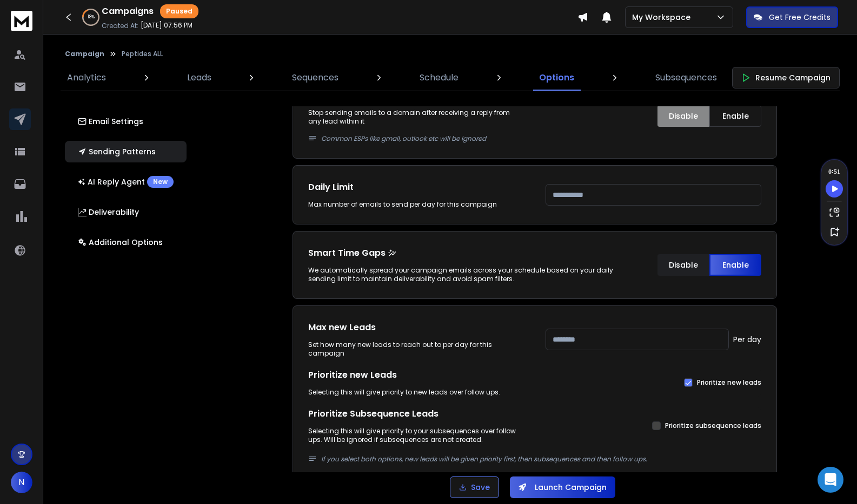  I want to click on p: Subsequences, so click(686, 77).